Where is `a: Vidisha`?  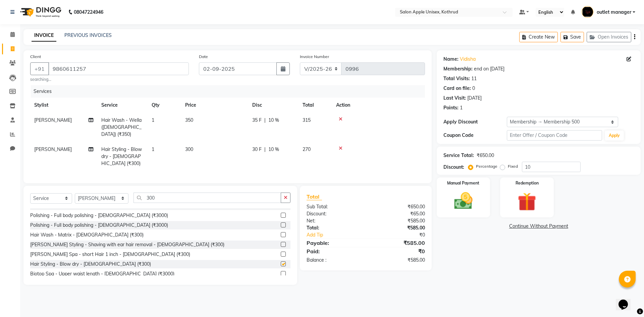 a: Vidisha is located at coordinates (467, 59).